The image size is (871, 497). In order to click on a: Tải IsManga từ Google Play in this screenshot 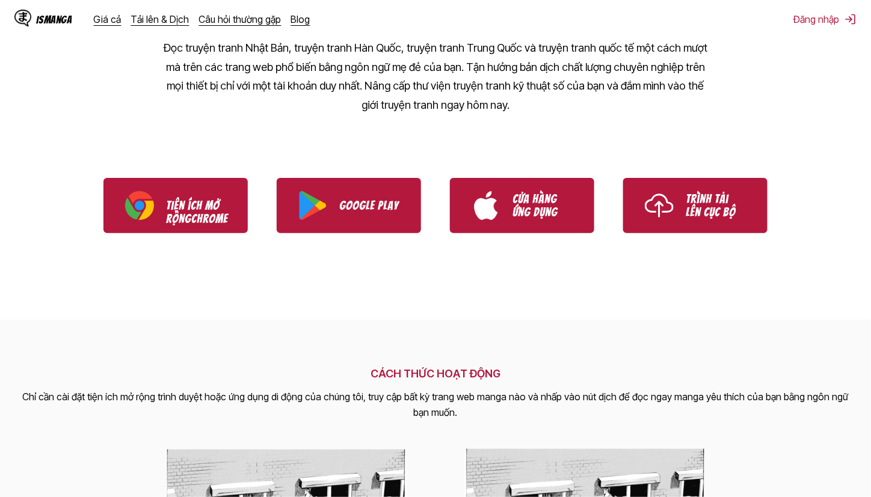, I will do `click(349, 206)`.